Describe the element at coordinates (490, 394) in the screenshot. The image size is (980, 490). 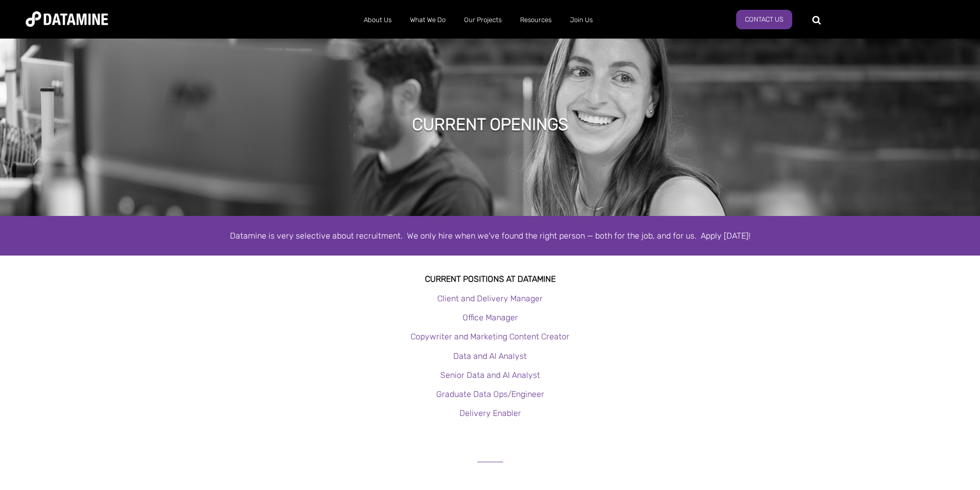
I see `a: Graduate Data Ops/Engineer` at that location.